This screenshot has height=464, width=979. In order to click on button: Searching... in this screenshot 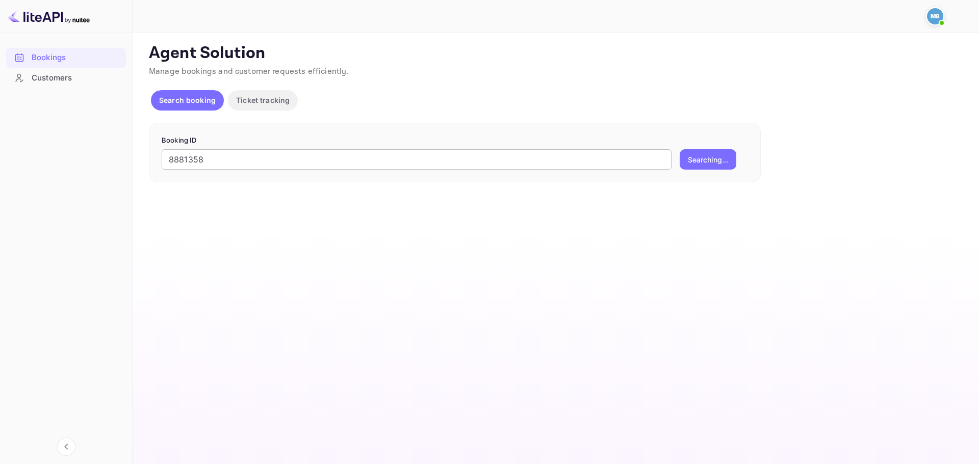, I will do `click(707, 160)`.